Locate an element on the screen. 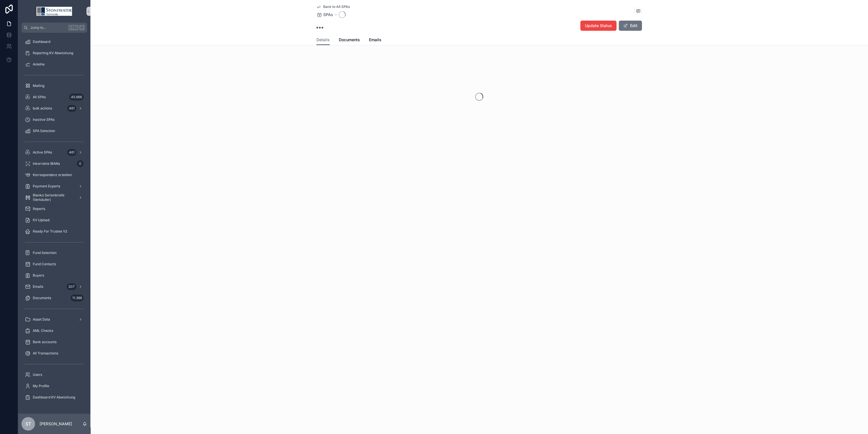 This screenshot has width=868, height=434. span: My Profile is located at coordinates (41, 386).